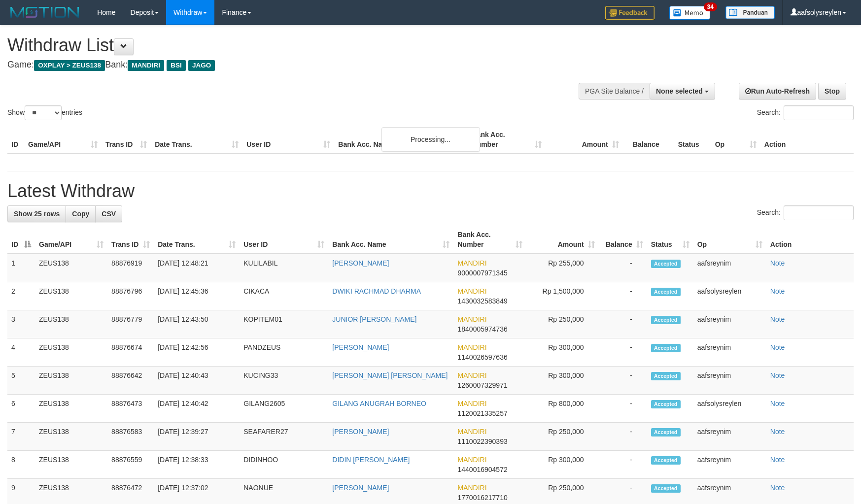 The height and width of the screenshot is (504, 861). I want to click on h1: Withdraw List, so click(286, 45).